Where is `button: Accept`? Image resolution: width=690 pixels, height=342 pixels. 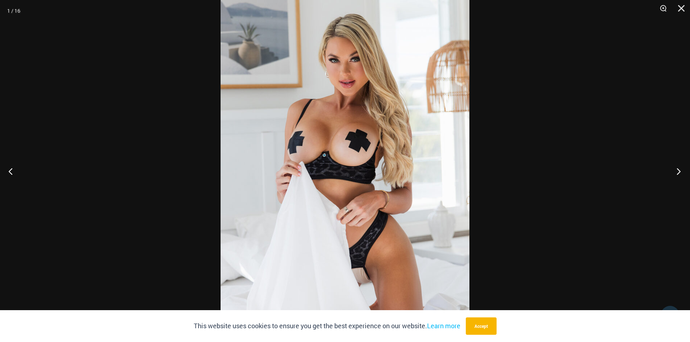
button: Accept is located at coordinates (481, 326).